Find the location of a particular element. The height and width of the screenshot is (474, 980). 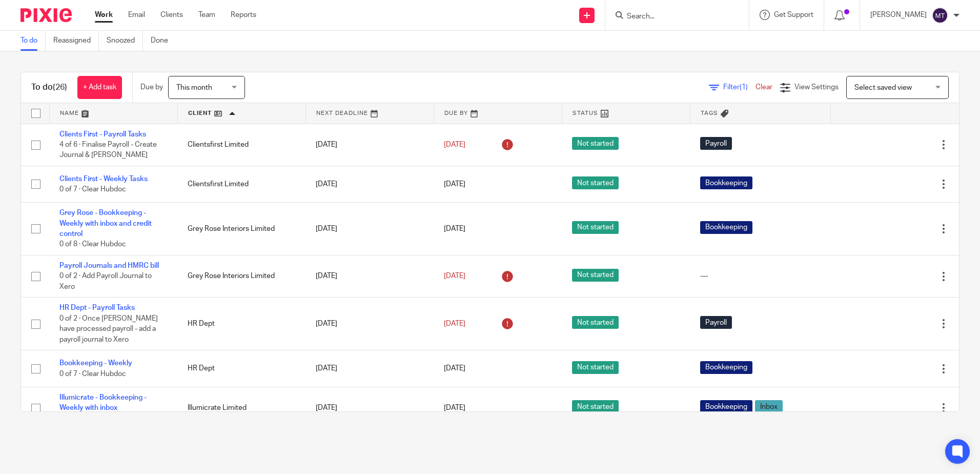

span: Get Support is located at coordinates (793, 15).